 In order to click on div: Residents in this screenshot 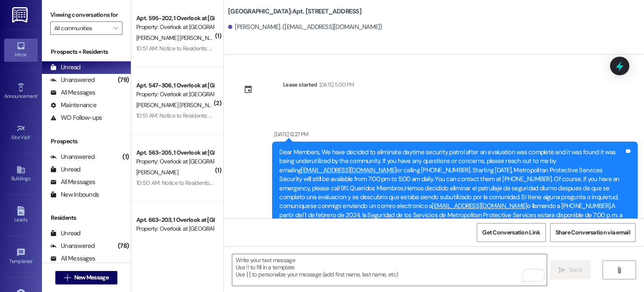, I will do `click(86, 217)`.